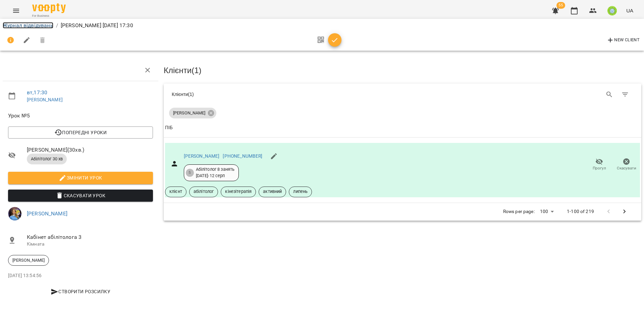  What do you see at coordinates (203, 191) in the screenshot?
I see `span: абілітолог` at bounding box center [203, 191].